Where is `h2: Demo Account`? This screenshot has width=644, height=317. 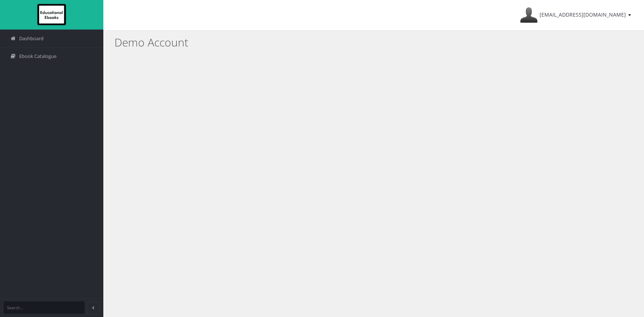
h2: Demo Account is located at coordinates (374, 42).